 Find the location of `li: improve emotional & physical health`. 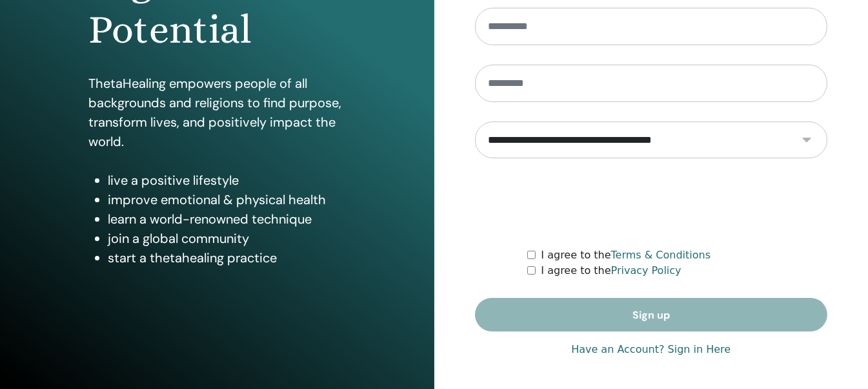

li: improve emotional & physical health is located at coordinates (226, 200).